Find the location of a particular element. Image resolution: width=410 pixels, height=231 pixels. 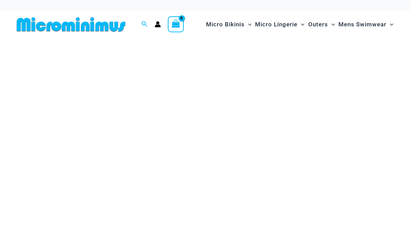

a: OutersMenu ToggleMenu Toggle is located at coordinates (321, 24).